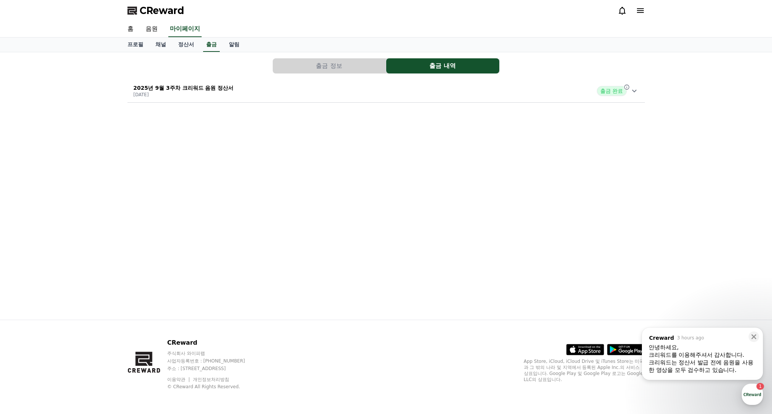 The width and height of the screenshot is (772, 414). Describe the element at coordinates (213, 353) in the screenshot. I see `p: 주식회사 와이피랩` at that location.